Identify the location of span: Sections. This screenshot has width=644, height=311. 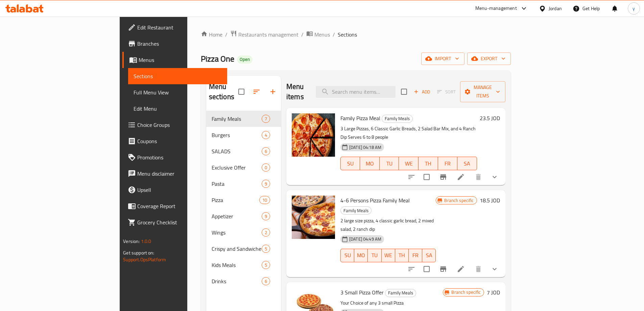
(347, 34).